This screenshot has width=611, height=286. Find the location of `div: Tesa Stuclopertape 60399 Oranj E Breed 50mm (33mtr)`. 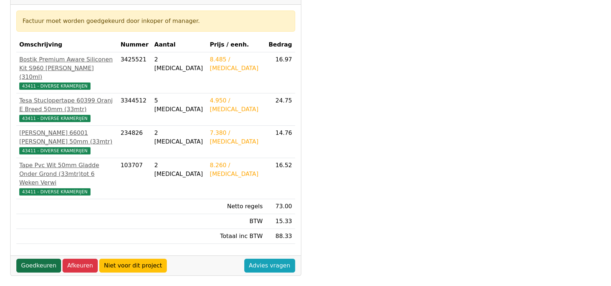

div: Tesa Stuclopertape 60399 Oranj E Breed 50mm (33mtr) is located at coordinates (67, 105).